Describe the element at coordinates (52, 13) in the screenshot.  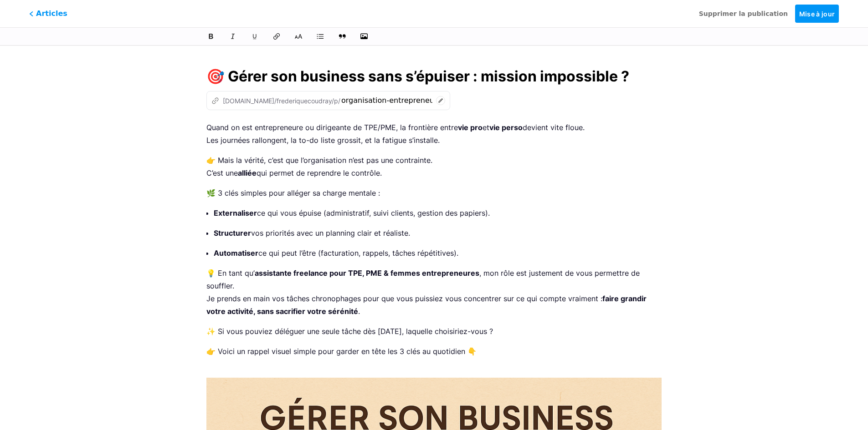
I see `font: Articles` at that location.